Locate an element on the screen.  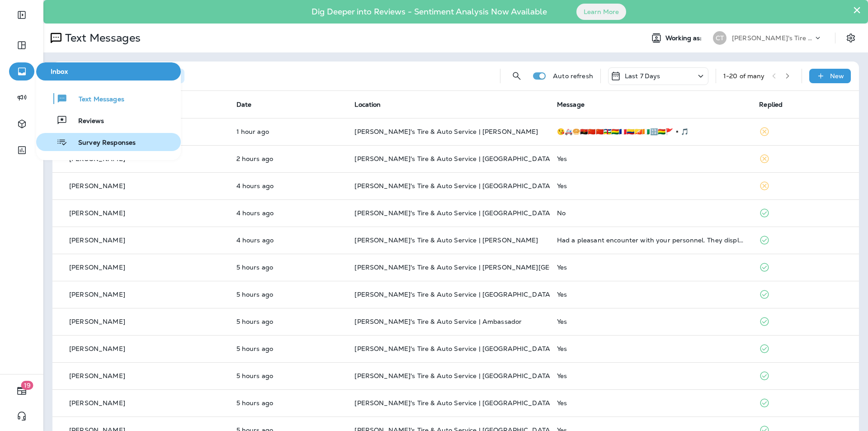
p: Sep 25, 2025 09:00 AM is located at coordinates (289, 240).